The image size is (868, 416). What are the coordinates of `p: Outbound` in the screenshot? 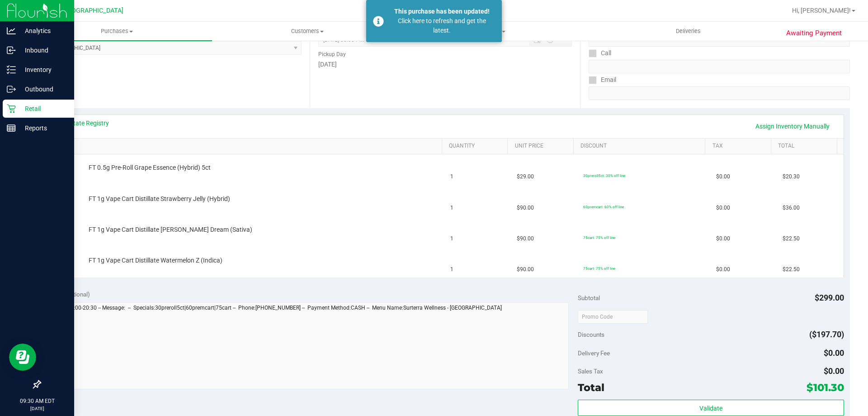 It's located at (43, 89).